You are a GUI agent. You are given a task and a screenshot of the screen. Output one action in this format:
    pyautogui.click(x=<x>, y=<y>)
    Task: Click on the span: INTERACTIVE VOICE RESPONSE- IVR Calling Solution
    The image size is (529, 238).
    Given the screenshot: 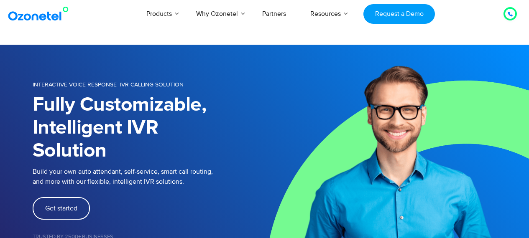 What is the action you would take?
    pyautogui.click(x=108, y=85)
    